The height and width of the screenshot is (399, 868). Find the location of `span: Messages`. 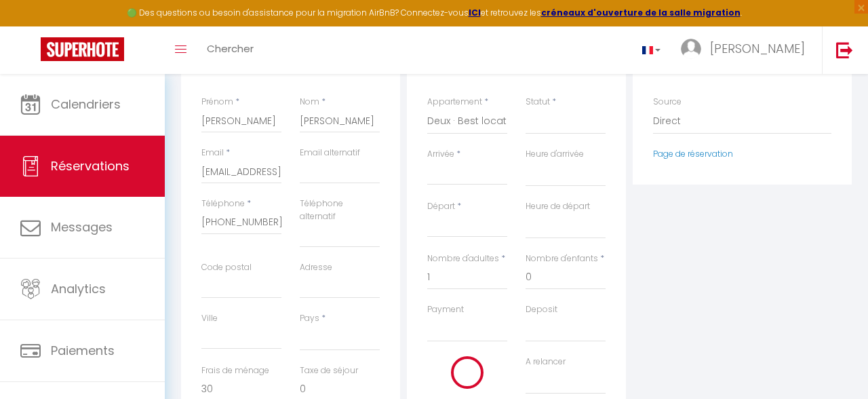

span: Messages is located at coordinates (82, 227).